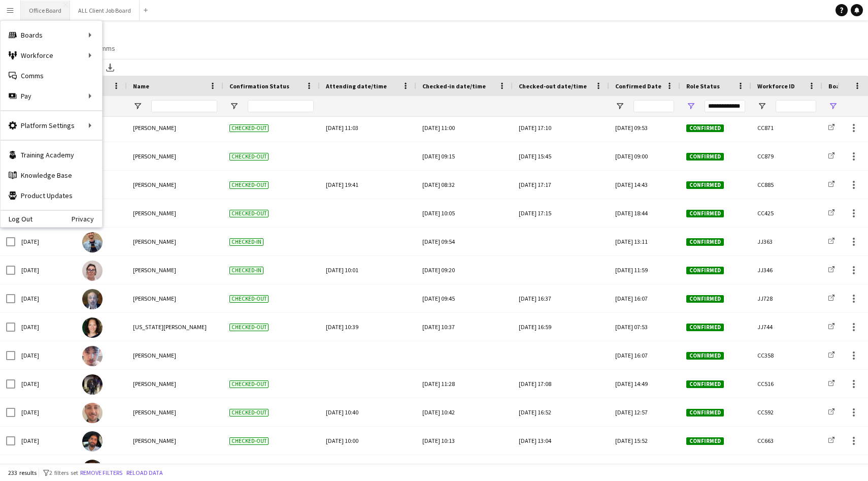 This screenshot has height=481, width=868. I want to click on a: Product Updates, so click(51, 196).